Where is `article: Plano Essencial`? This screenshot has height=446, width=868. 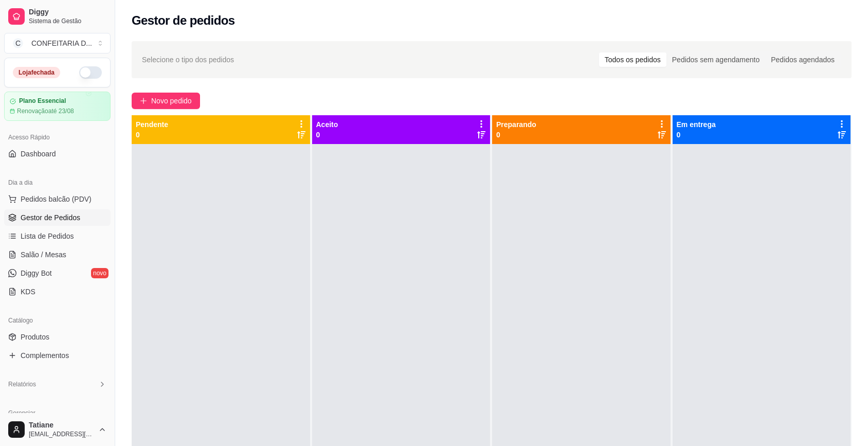 article: Plano Essencial is located at coordinates (42, 101).